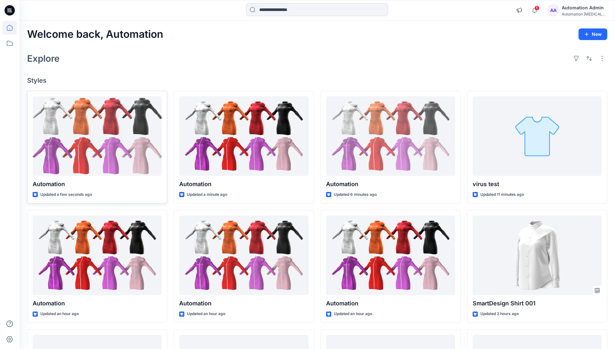 The width and height of the screenshot is (615, 349). Describe the element at coordinates (317, 80) in the screenshot. I see `h4: Styles` at that location.